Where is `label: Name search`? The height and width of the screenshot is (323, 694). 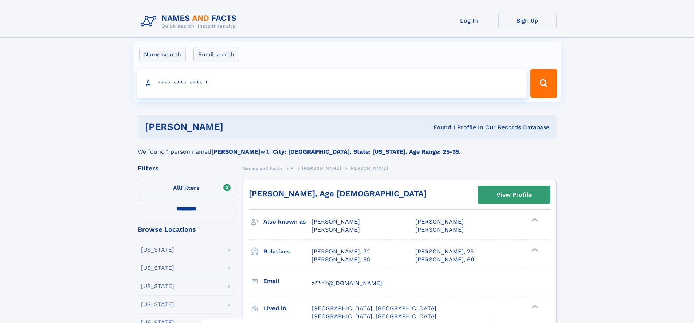
label: Name search is located at coordinates (163, 55).